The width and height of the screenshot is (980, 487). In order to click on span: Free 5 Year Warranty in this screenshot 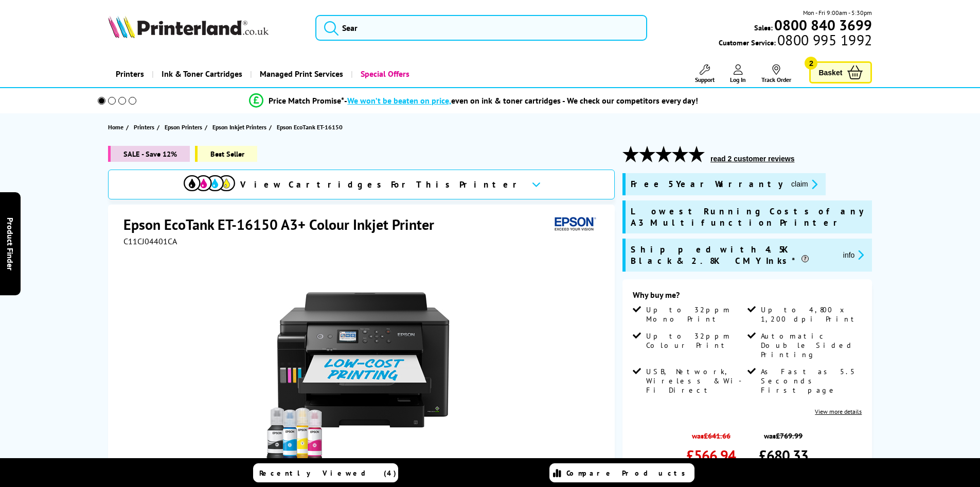, I will do `click(707, 183)`.